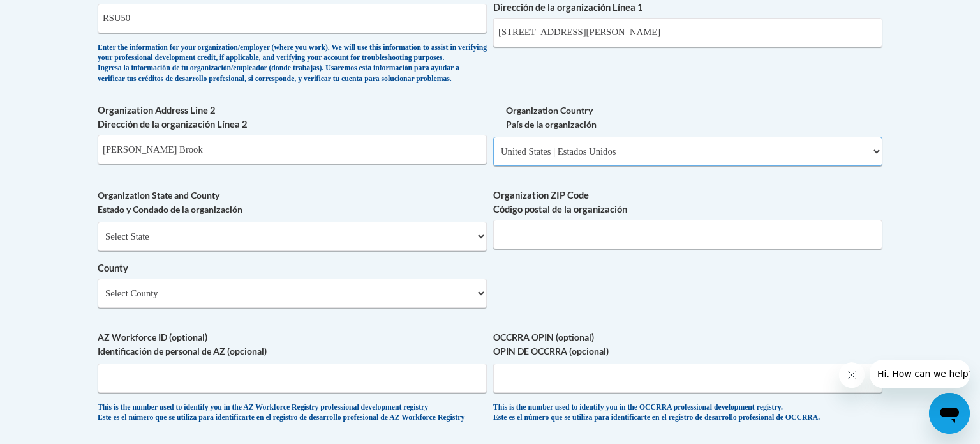  Describe the element at coordinates (292, 412) in the screenshot. I see `div: This is the number used to identify you in the AZ Workforce Registry professional development reg...` at that location.